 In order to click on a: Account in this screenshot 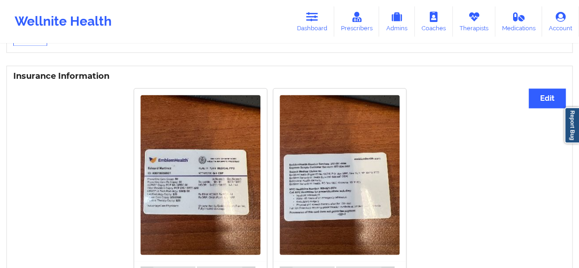, I will do `click(560, 22)`.